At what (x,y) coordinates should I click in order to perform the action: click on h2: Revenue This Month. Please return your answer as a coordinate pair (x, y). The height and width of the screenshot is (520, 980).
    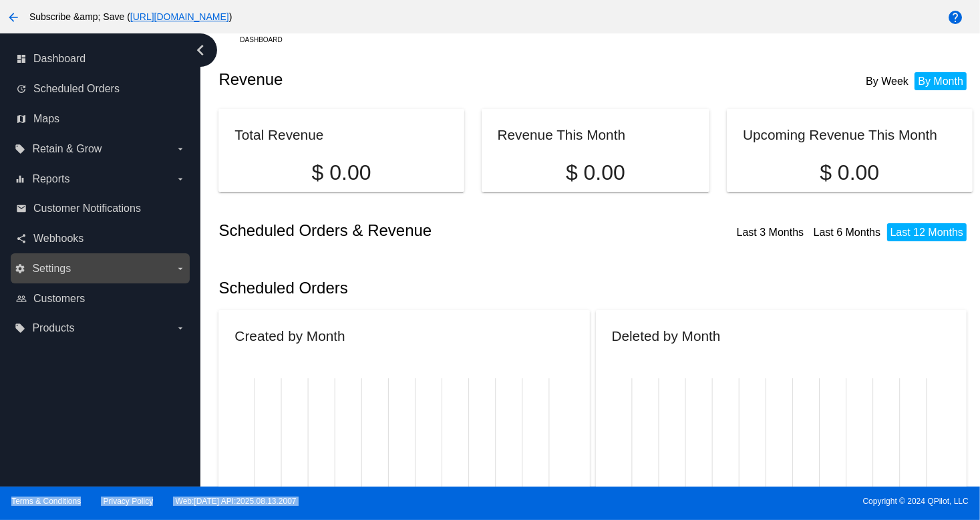
    Looking at the image, I should click on (561, 134).